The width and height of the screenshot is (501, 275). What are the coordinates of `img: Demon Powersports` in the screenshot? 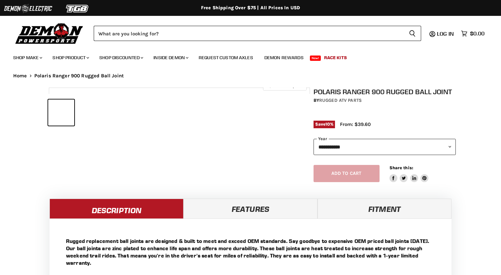 It's located at (49, 33).